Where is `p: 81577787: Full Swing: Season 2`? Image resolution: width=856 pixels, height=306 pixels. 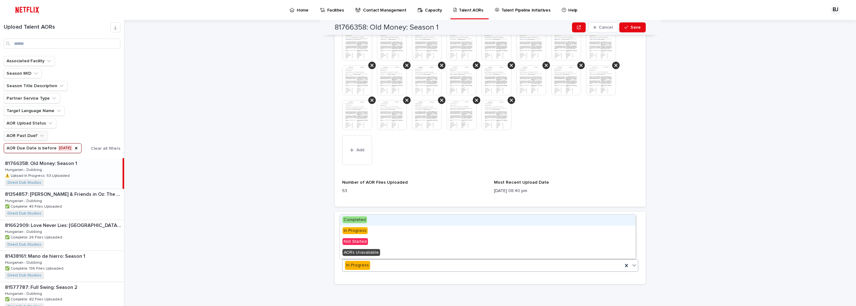
p: 81577787: Full Swing: Season 2 is located at coordinates (42, 286).